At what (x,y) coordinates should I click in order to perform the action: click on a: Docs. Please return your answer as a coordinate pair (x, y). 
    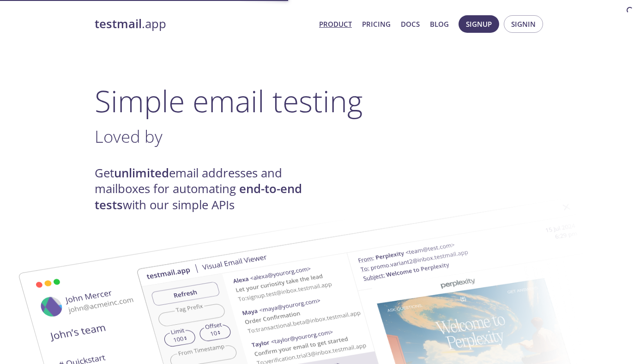
    Looking at the image, I should click on (410, 24).